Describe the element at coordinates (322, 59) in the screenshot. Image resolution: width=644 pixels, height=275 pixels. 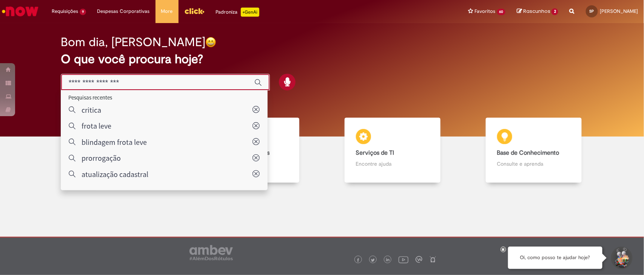
I see `h2: O que você procura hoje?` at that location.